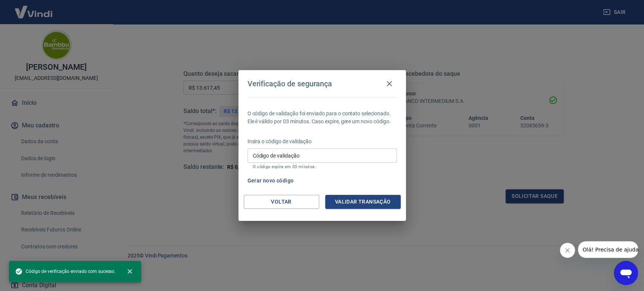 This screenshot has height=291, width=644. I want to click on button: Voltar, so click(281, 202).